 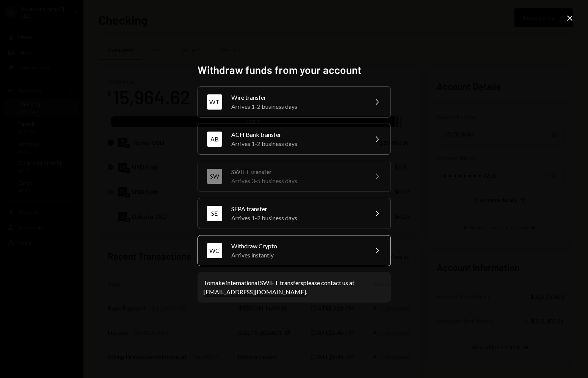 What do you see at coordinates (297, 98) in the screenshot?
I see `div: Wire transfer` at bounding box center [297, 98].